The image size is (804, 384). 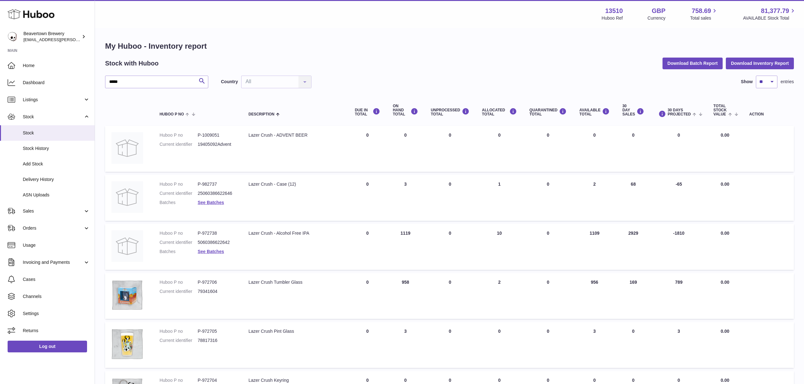 What do you see at coordinates (217, 135) in the screenshot?
I see `dd: P-1009051` at bounding box center [217, 135].